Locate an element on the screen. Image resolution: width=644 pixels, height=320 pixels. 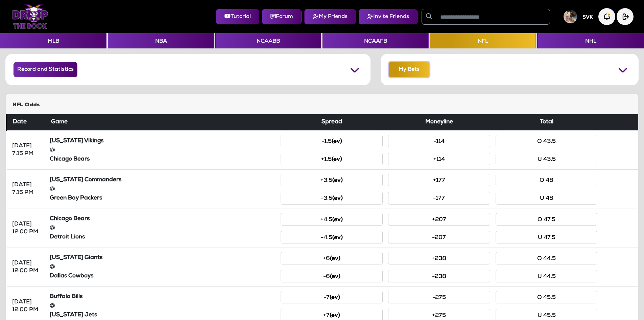
button: My Bets is located at coordinates (409, 69).